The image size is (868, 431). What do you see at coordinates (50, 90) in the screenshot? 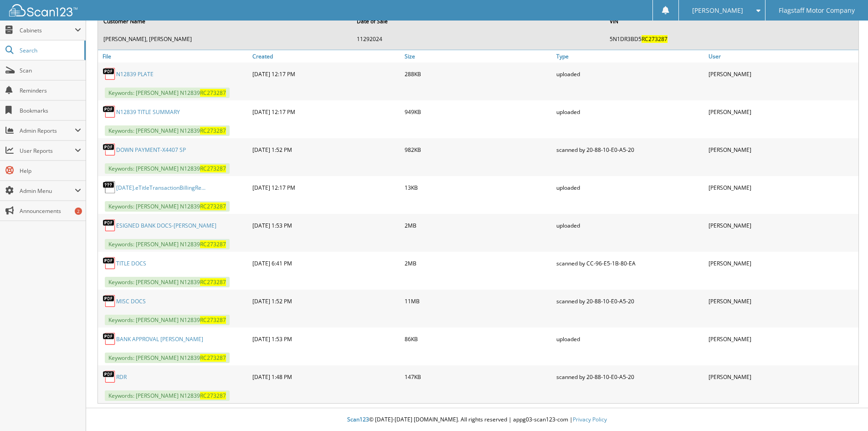
I see `span: Reminders` at bounding box center [50, 90].